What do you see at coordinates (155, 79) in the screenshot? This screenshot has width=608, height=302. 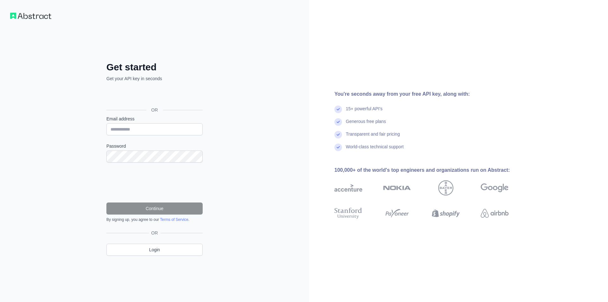 I see `p: Get your API key in seconds` at bounding box center [155, 79].